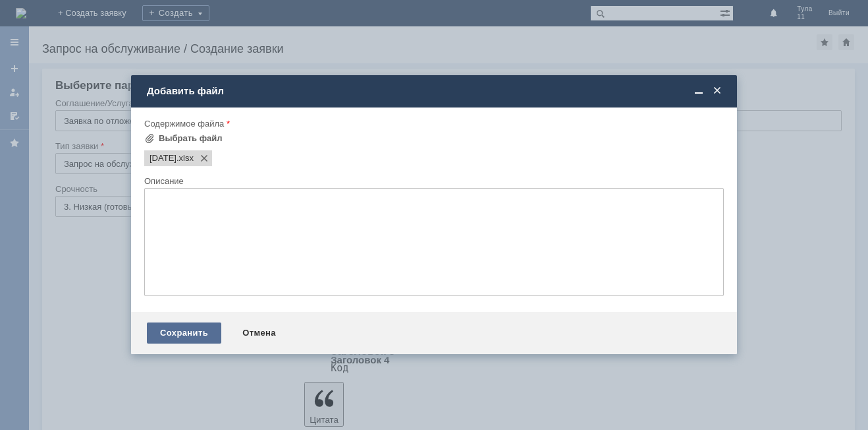 This screenshot has width=868, height=430. What do you see at coordinates (698, 91) in the screenshot?
I see `span: Свернуть (Ctrl + M)` at bounding box center [698, 91].